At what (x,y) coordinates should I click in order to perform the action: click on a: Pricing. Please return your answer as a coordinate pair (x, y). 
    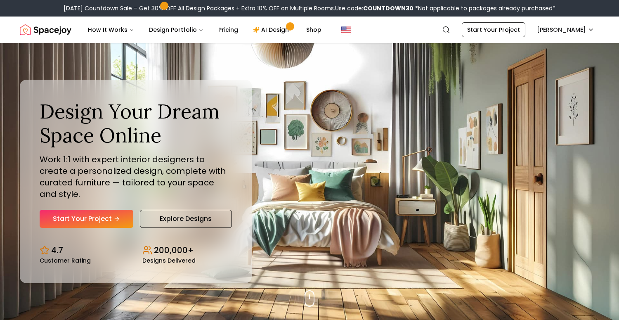
    Looking at the image, I should click on (228, 30).